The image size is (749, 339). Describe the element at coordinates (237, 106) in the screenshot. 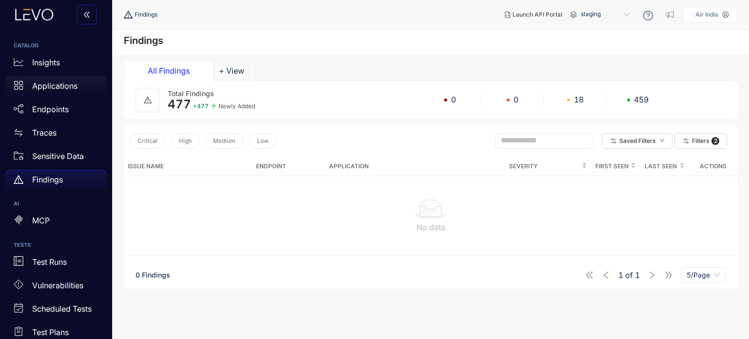

I see `span: Newly Added` at that location.